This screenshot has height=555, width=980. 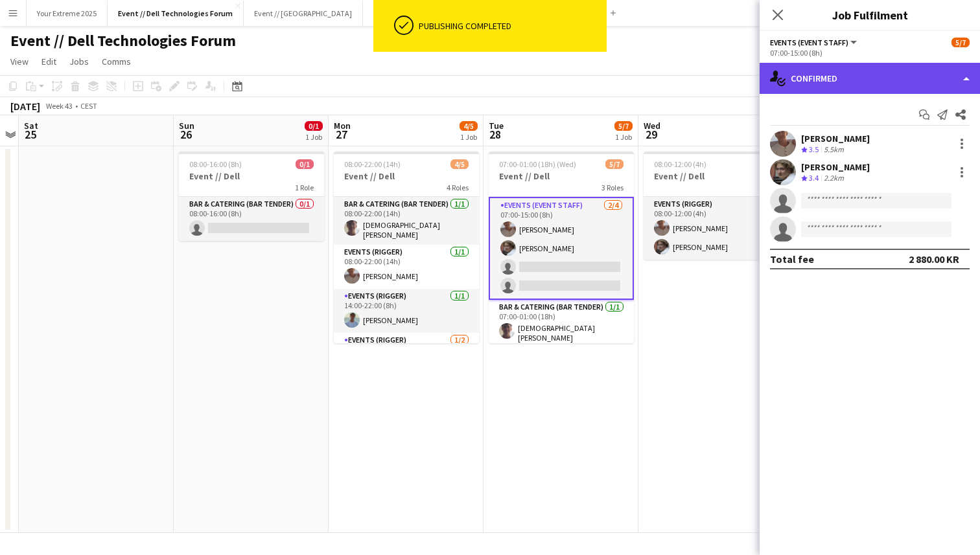 I want to click on span: 29, so click(x=650, y=134).